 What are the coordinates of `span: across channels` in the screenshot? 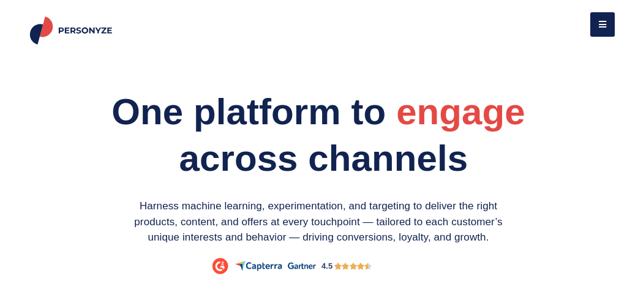 It's located at (324, 158).